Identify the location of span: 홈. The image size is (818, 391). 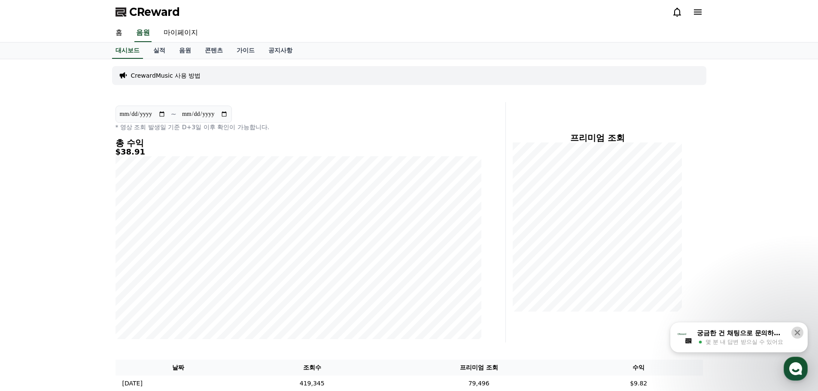
(30, 289).